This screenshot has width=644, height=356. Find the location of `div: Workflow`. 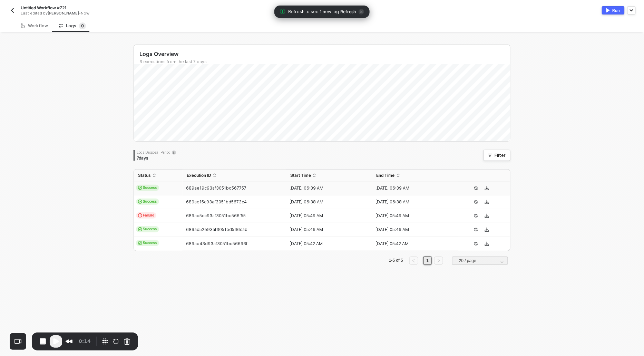

div: Workflow is located at coordinates (35, 26).